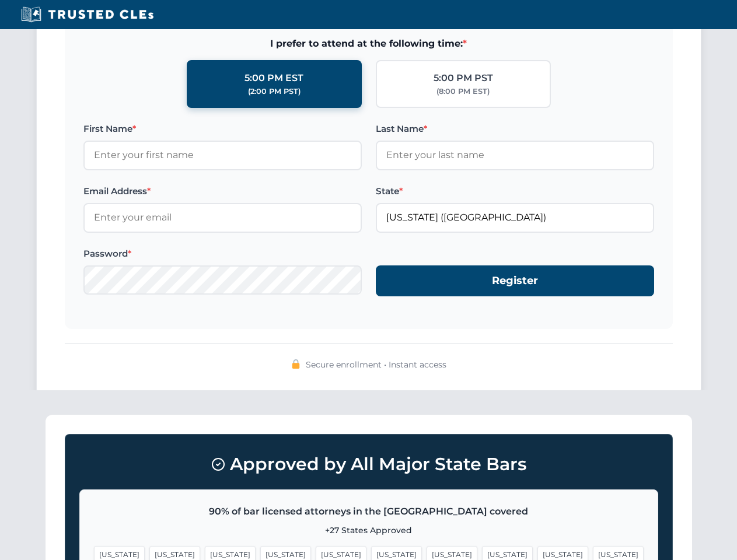  Describe the element at coordinates (369, 44) in the screenshot. I see `span: I prefer to attend at the following time:` at that location.